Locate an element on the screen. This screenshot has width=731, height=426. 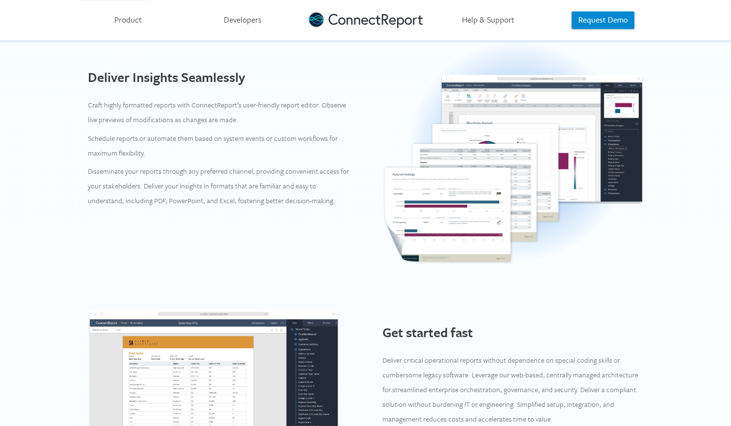
button: Request Demo is located at coordinates (603, 20).